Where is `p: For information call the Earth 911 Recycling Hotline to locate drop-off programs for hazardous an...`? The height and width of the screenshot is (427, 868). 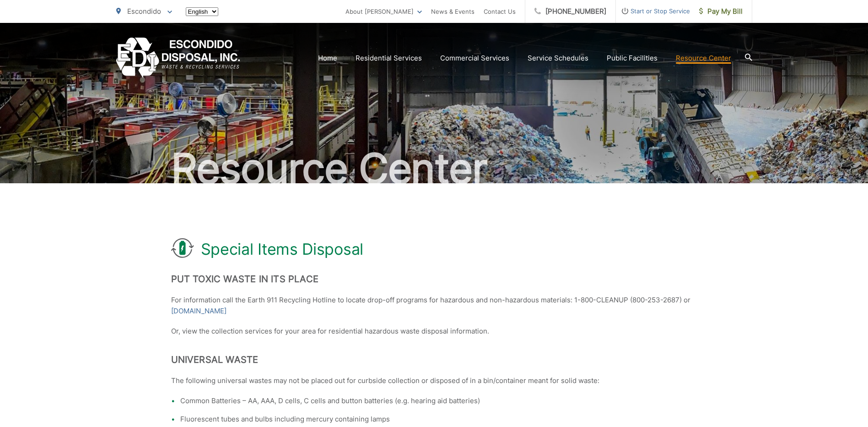
p: For information call the Earth 911 Recycling Hotline to locate drop-off programs for hazardous an... is located at coordinates (434, 306).